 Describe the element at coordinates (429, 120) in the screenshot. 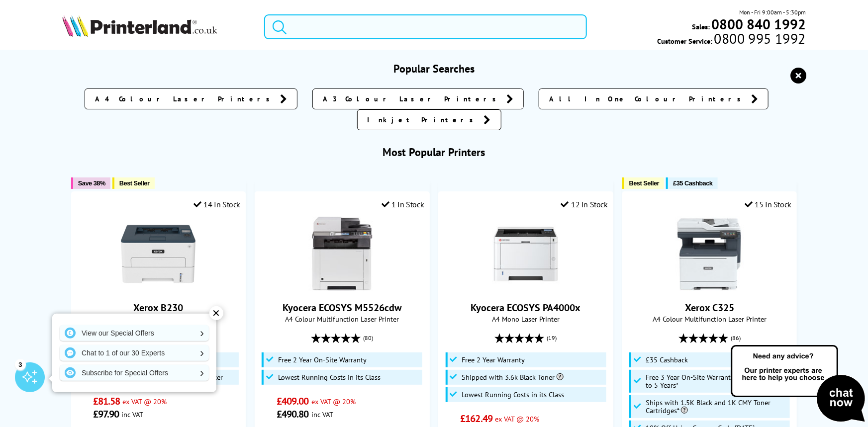

I see `a: Inkjet Printers` at that location.